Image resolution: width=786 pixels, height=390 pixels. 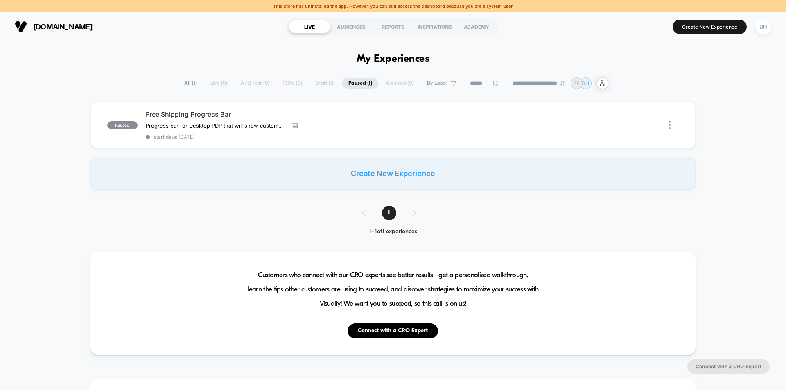 What do you see at coordinates (577, 83) in the screenshot?
I see `p: BP` at bounding box center [577, 83].